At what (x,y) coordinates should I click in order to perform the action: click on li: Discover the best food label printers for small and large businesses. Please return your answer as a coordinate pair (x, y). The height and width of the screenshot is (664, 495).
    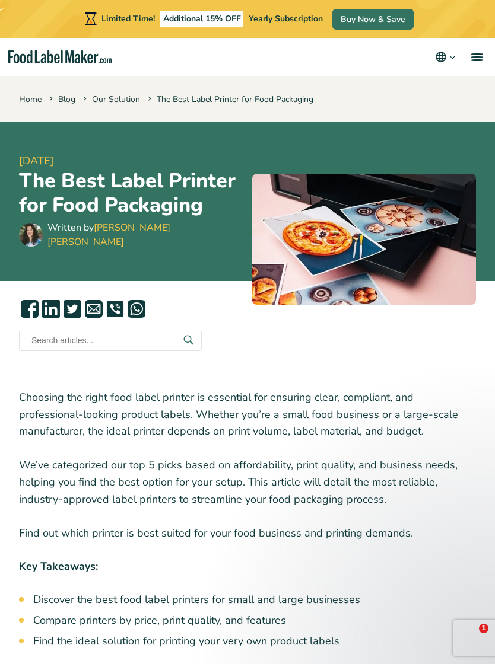
    Looking at the image, I should click on (254, 600).